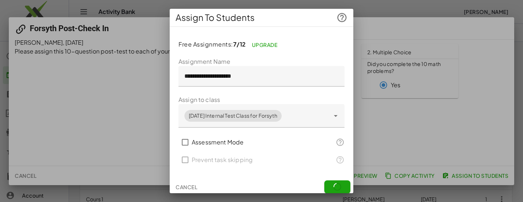 This screenshot has height=202, width=523. I want to click on span: Assign To Students, so click(215, 18).